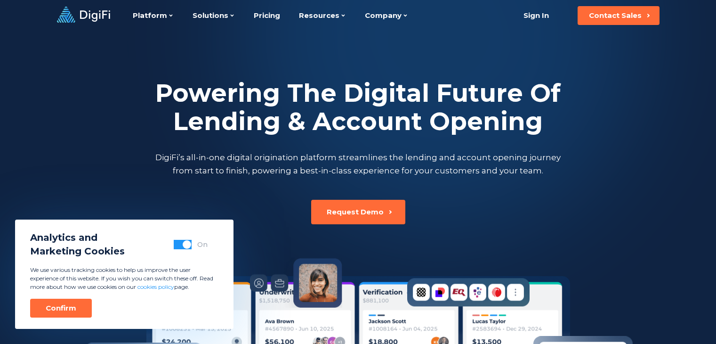  What do you see at coordinates (124, 278) in the screenshot?
I see `p: We use various tracking cookies to help us improve the user experience of this website. If you wi...` at bounding box center [124, 278].